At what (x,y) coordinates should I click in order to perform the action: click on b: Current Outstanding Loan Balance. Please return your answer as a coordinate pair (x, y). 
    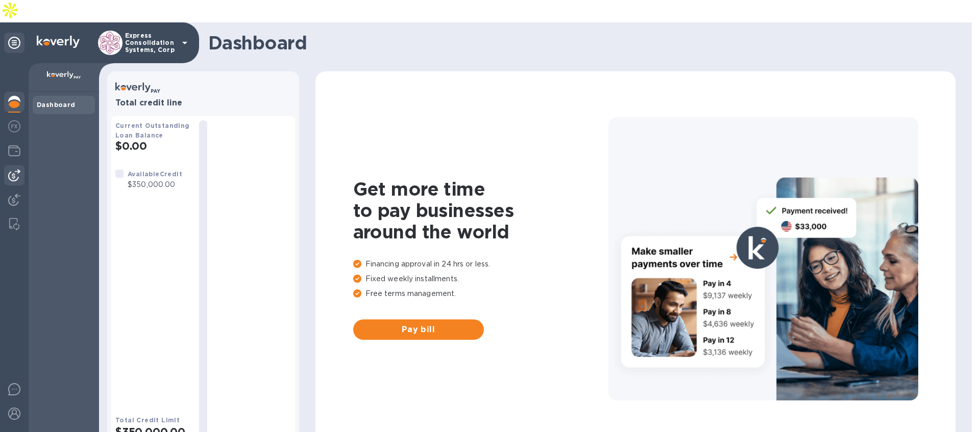
    Looking at the image, I should click on (152, 130).